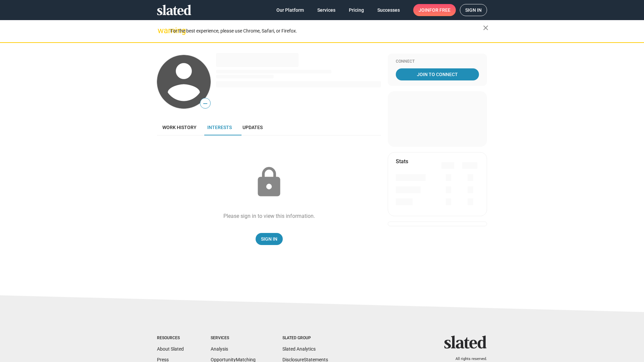 This screenshot has width=644, height=362. What do you see at coordinates (486, 28) in the screenshot?
I see `mat-icon: close` at bounding box center [486, 28].